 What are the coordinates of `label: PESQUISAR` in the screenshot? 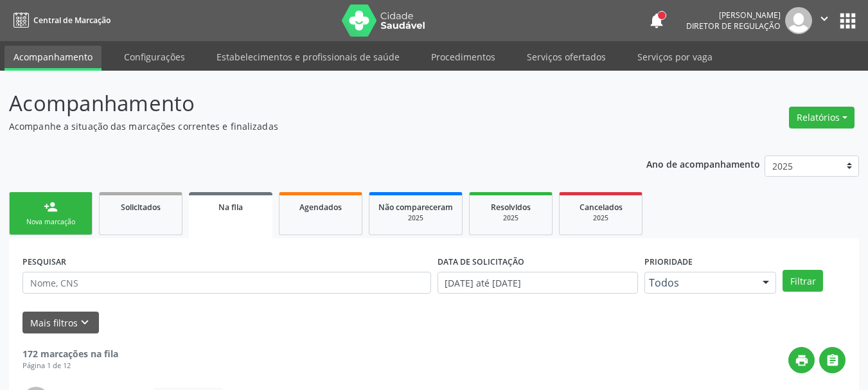 It's located at (44, 261).